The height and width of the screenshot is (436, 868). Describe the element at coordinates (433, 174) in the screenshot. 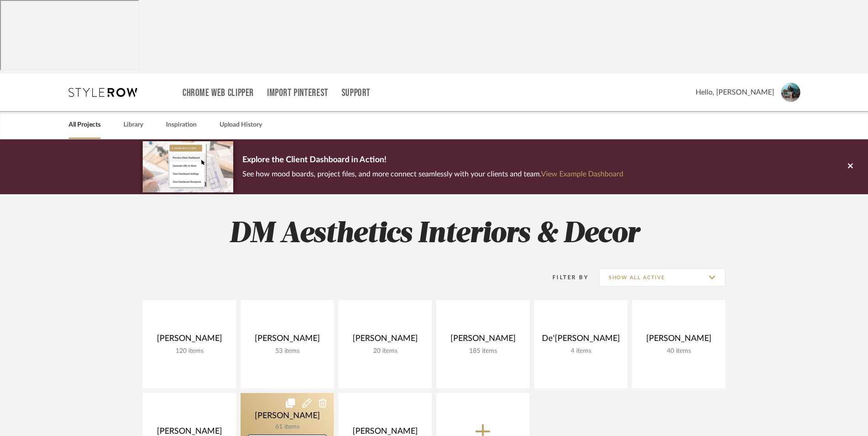

I see `p: See how mood boards, project files, and more connect seamlessly with your clients and team.` at that location.